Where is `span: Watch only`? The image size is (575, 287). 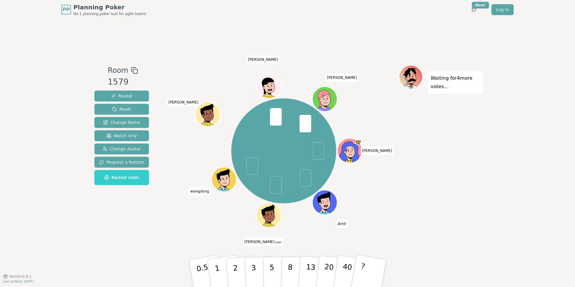
span: Watch only is located at coordinates (122, 136).